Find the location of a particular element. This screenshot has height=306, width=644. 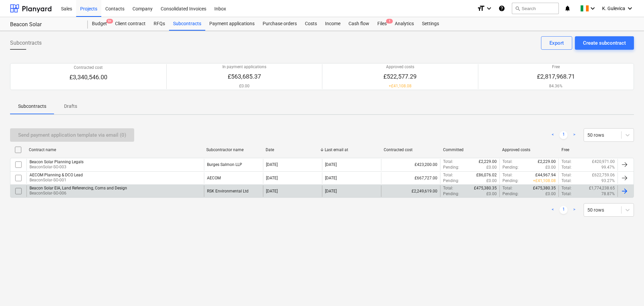

div: Costs is located at coordinates (311, 24).